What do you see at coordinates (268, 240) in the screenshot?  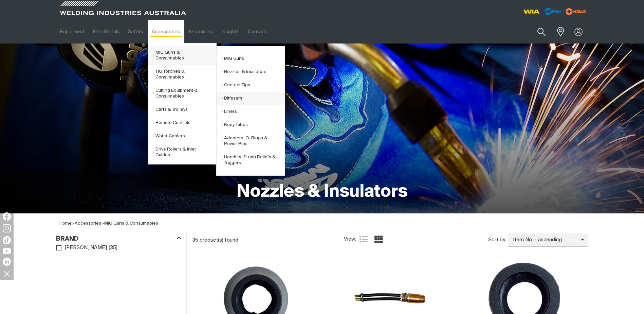 I see `div: 35` at bounding box center [268, 240].